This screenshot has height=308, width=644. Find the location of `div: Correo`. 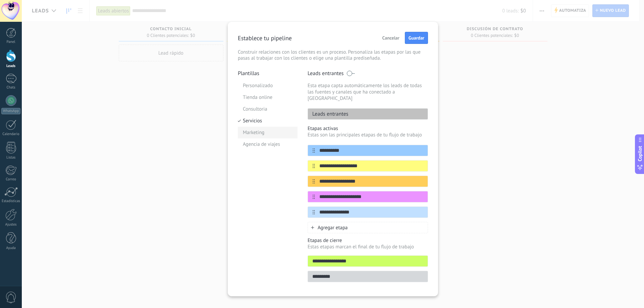

div: Correo is located at coordinates (11, 179).